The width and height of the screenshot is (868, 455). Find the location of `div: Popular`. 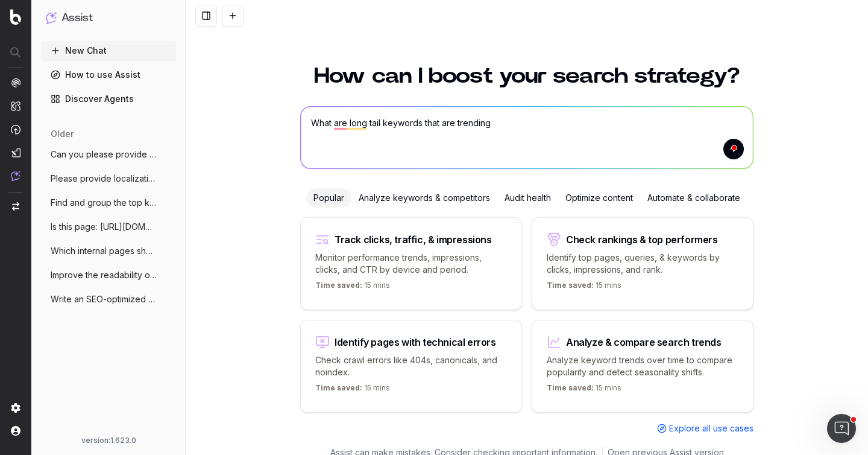

div: Popular is located at coordinates (328, 198).